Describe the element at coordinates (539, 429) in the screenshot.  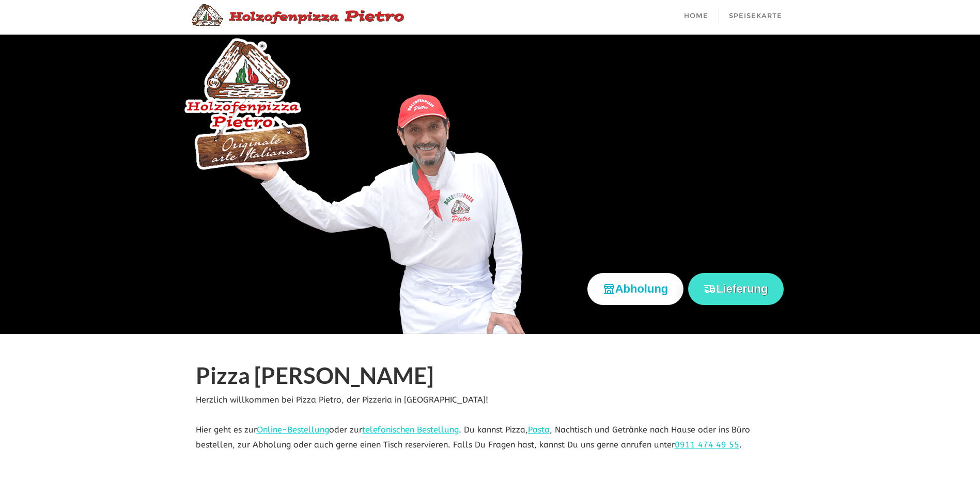
I see `a: Pasta` at that location.